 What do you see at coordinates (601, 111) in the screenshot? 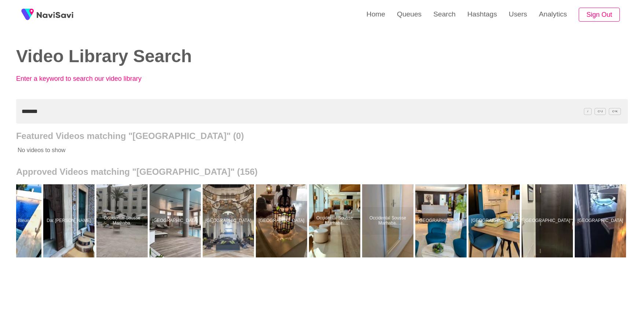
I see `span: C^J` at bounding box center [601, 111].